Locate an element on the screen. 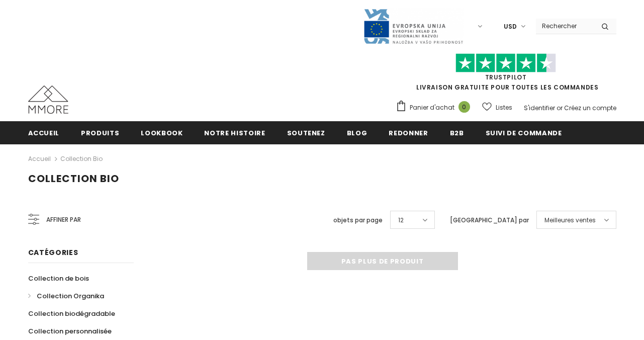  span: Collection de bois is located at coordinates (58, 278).